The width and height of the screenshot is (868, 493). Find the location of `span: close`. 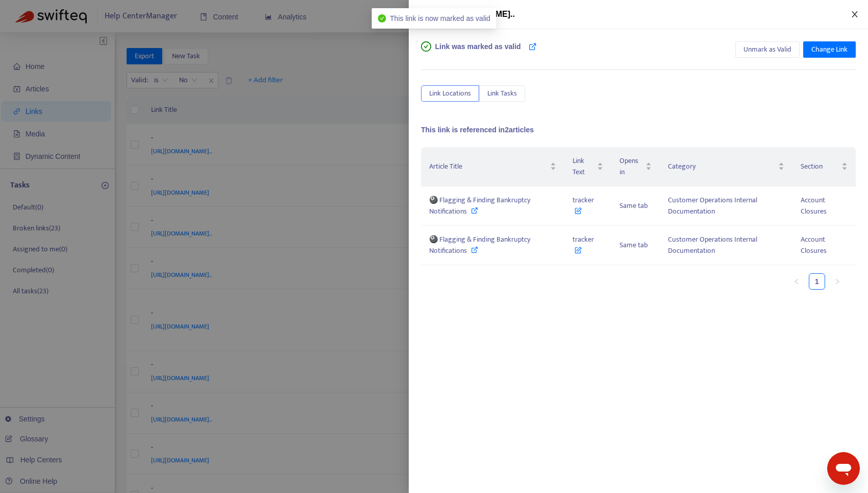

span: close is located at coordinates (855, 14).